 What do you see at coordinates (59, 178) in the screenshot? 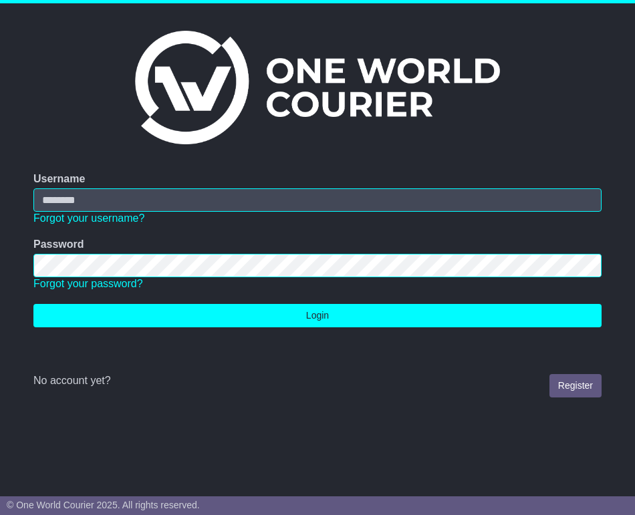
I see `label: Username` at bounding box center [59, 178].